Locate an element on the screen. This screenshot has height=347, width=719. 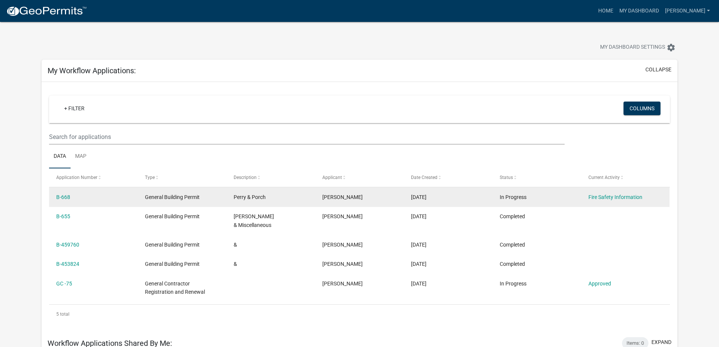
a: B-453824 is located at coordinates (68, 264).